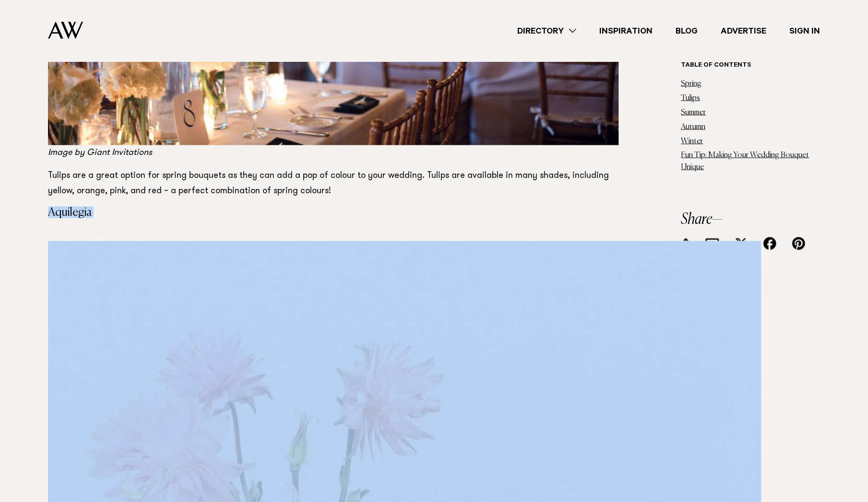 Image resolution: width=868 pixels, height=502 pixels. Describe the element at coordinates (691, 84) in the screenshot. I see `a: Spring` at that location.